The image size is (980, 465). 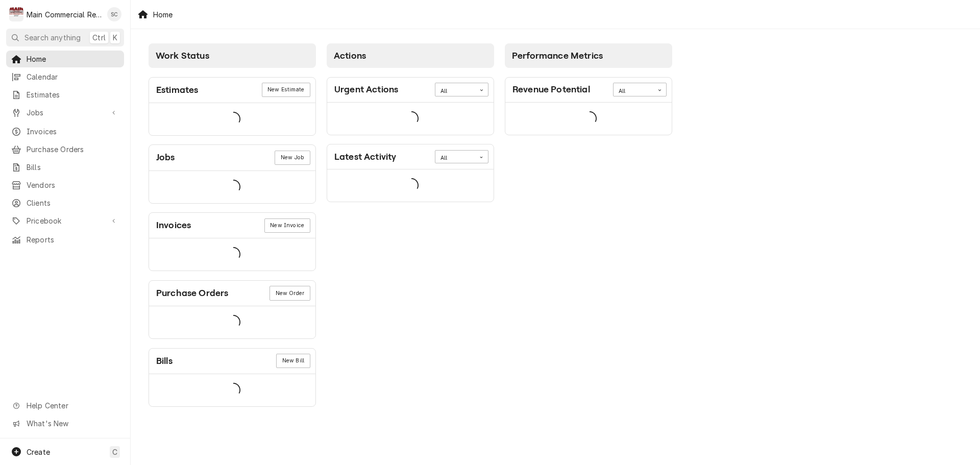 What do you see at coordinates (114, 14) in the screenshot?
I see `div: Sharon Campbell's Avatar` at bounding box center [114, 14].